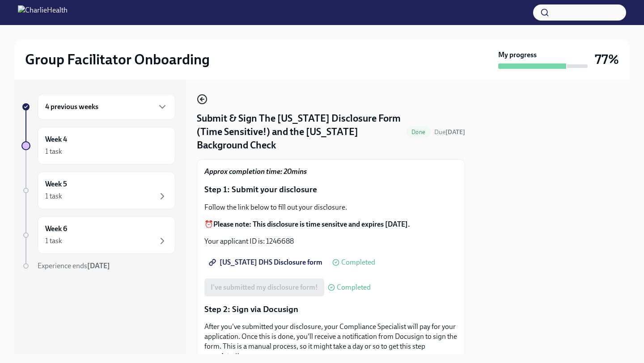  I want to click on p: Your applicant ID is: 1246688, so click(331, 241).